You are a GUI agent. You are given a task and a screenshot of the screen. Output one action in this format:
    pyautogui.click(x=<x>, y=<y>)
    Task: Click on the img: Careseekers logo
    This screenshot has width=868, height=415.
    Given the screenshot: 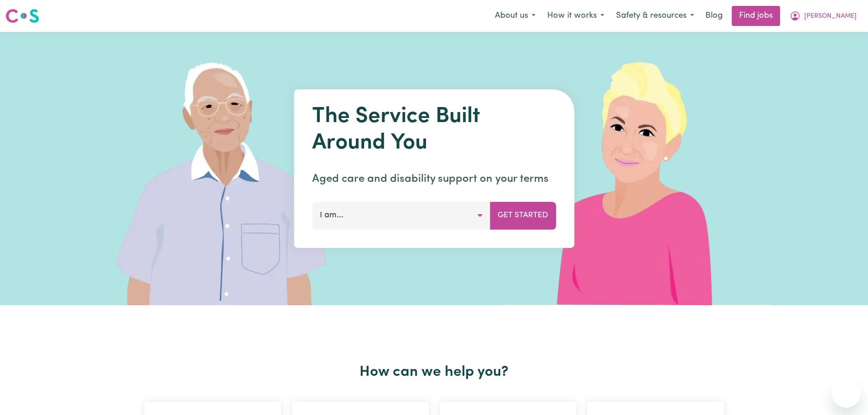 What is the action you would take?
    pyautogui.click(x=22, y=16)
    